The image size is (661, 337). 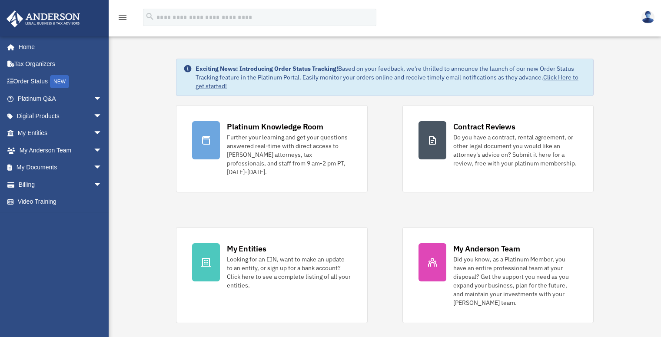 I want to click on div: Further your learning and get your questions answered real-time with direct access to [PERSON_NAM..., so click(x=289, y=155).